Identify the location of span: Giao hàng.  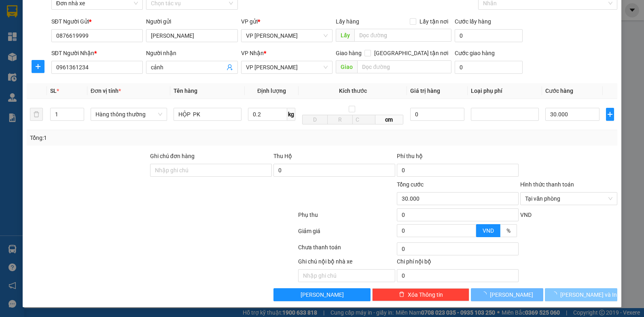
(348, 53).